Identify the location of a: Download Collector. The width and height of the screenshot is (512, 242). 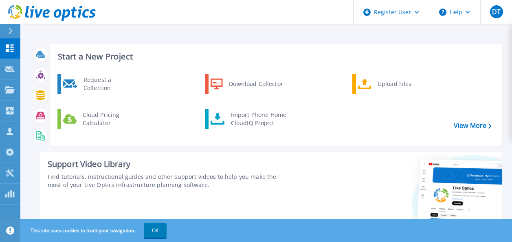
(246, 84).